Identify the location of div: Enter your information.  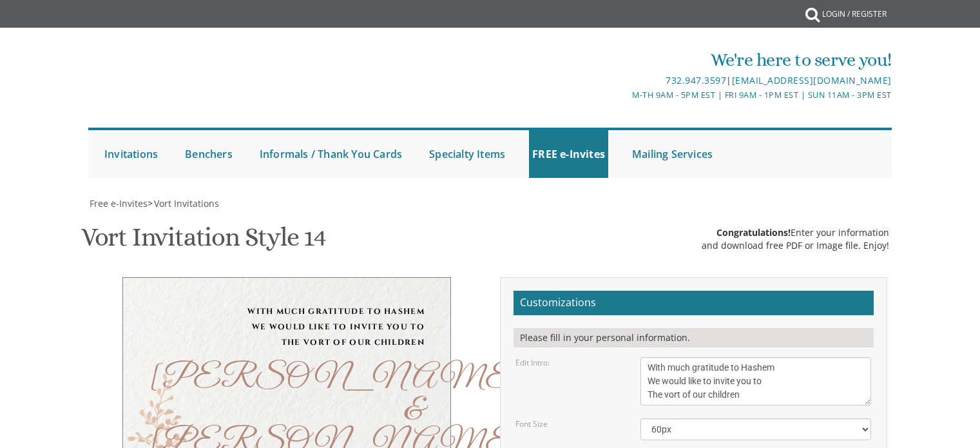
(795, 233).